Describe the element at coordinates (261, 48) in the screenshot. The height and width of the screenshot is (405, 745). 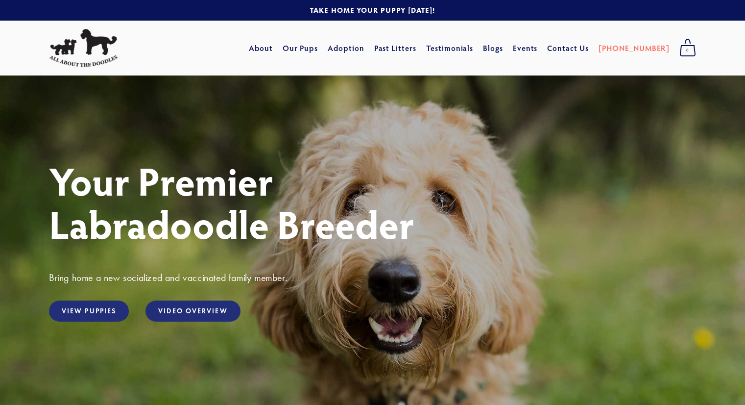
I see `a: About` at that location.